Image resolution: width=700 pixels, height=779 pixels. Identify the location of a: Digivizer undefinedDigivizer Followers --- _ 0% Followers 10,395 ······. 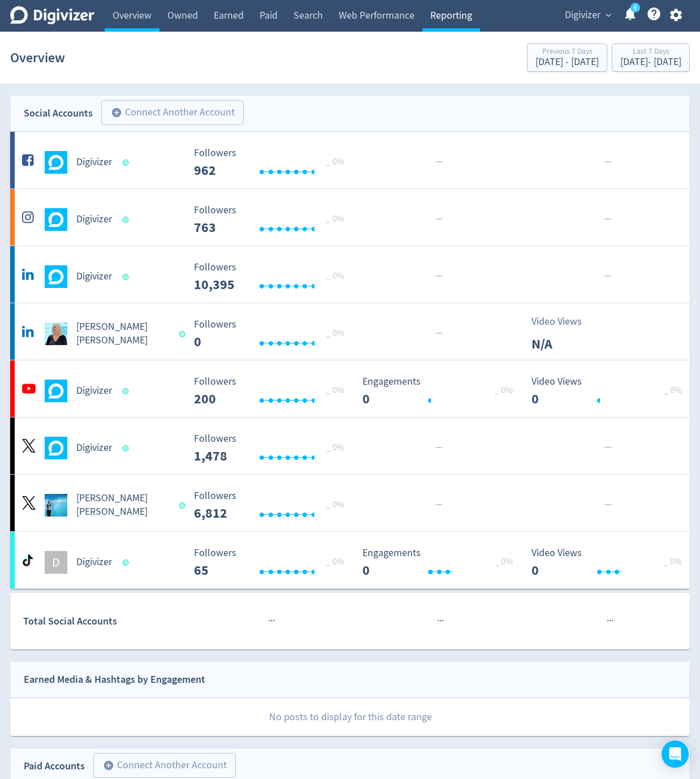
(350, 275).